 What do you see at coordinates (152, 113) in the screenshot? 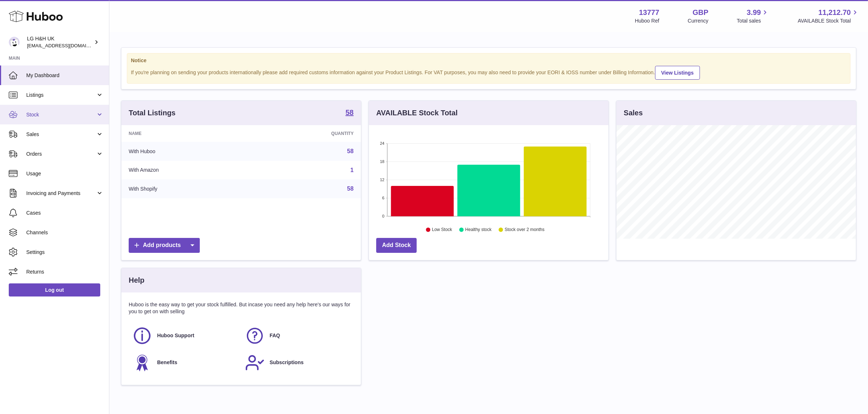
I see `h3: Total Listings` at bounding box center [152, 113].